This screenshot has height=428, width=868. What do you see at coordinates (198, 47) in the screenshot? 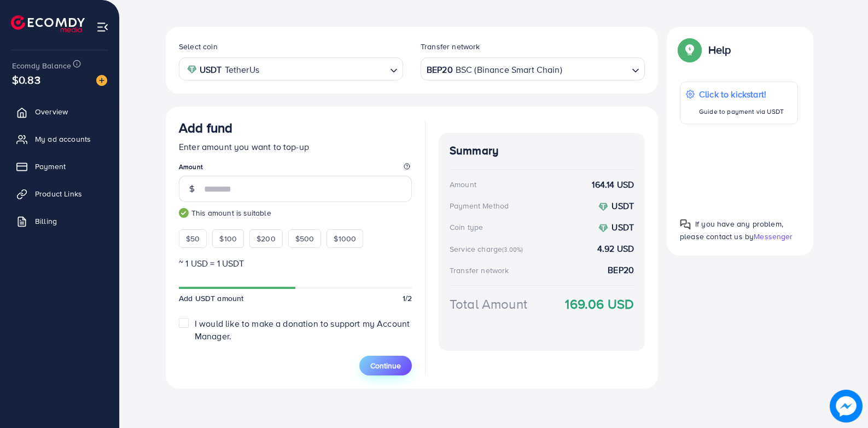
I see `label: Select coin` at bounding box center [198, 47].